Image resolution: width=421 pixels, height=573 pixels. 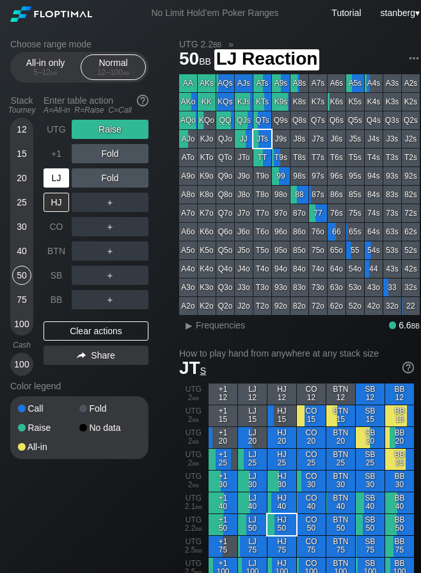 What do you see at coordinates (370, 459) in the screenshot?
I see `div: SB 25` at bounding box center [370, 459].